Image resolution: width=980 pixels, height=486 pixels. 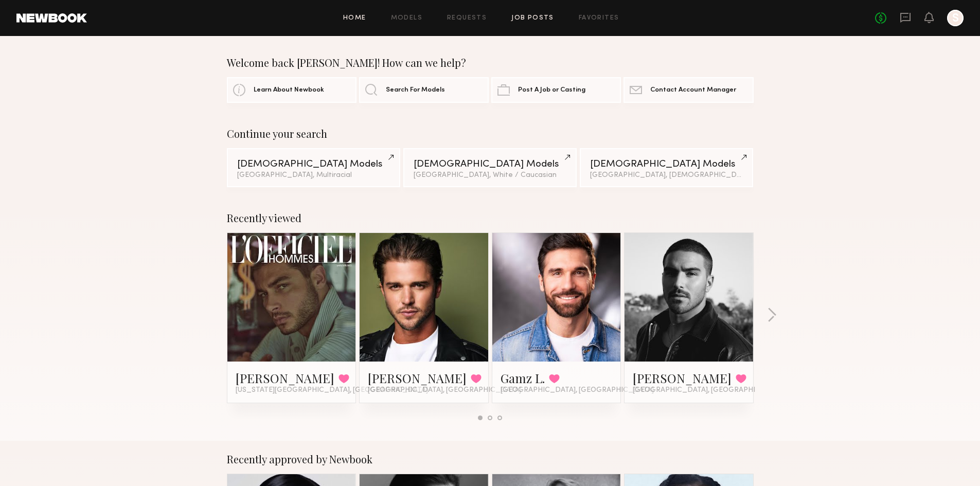 What do you see at coordinates (406, 18) in the screenshot?
I see `a: Models` at bounding box center [406, 18].